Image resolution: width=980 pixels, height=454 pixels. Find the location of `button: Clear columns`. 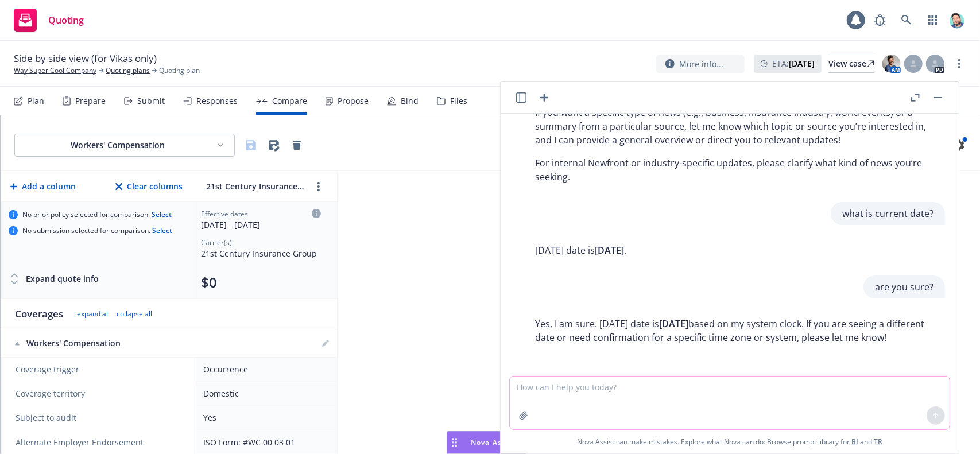

button: Clear columns is located at coordinates (148, 186).